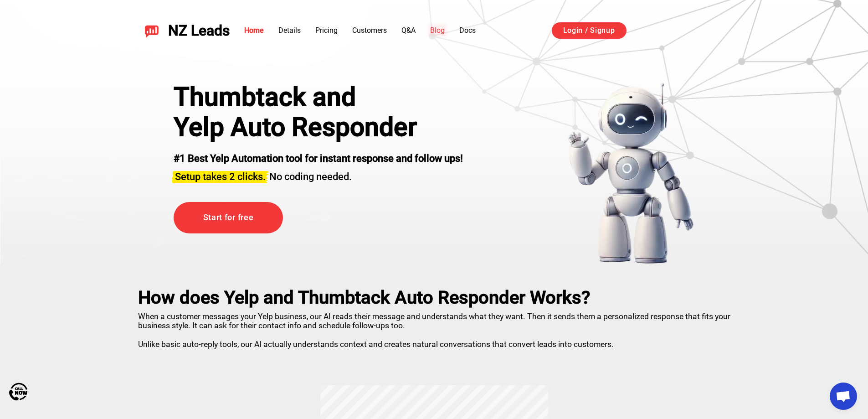 The image size is (868, 419). What do you see at coordinates (18, 391) in the screenshot?
I see `img: Call Now` at bounding box center [18, 391].